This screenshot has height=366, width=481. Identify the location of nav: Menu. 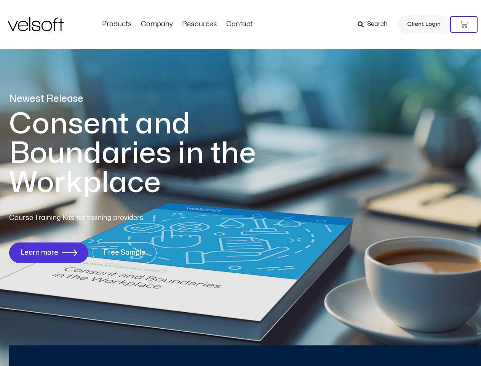
(177, 24).